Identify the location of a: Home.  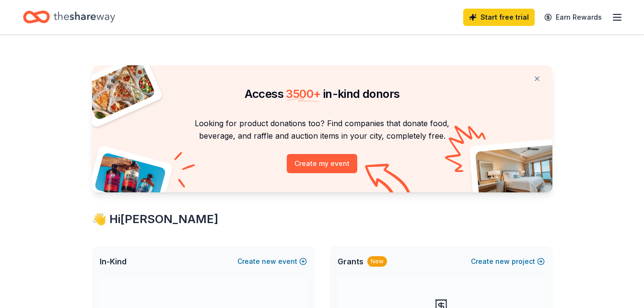
(69, 17).